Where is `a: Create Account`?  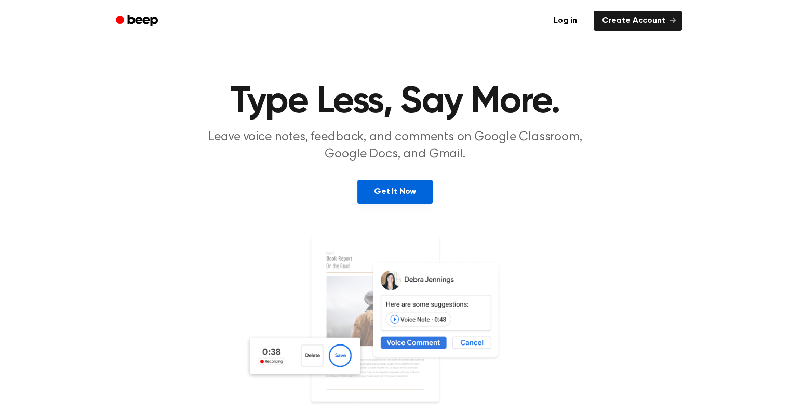 a: Create Account is located at coordinates (638, 21).